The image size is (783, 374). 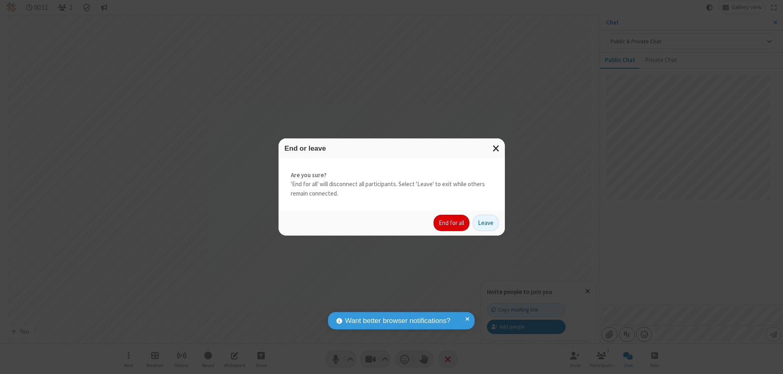 I want to click on button: Close modal, so click(x=497, y=148).